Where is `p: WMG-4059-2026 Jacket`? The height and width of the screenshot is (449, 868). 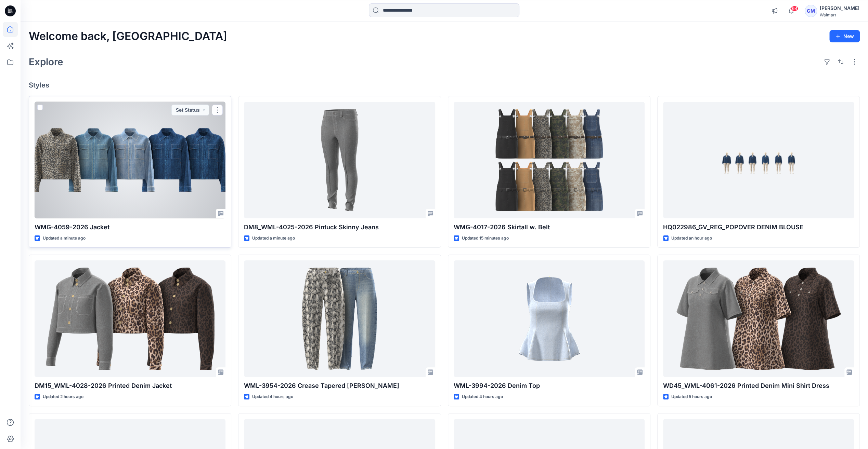
p: WMG-4059-2026 Jacket is located at coordinates (130, 227).